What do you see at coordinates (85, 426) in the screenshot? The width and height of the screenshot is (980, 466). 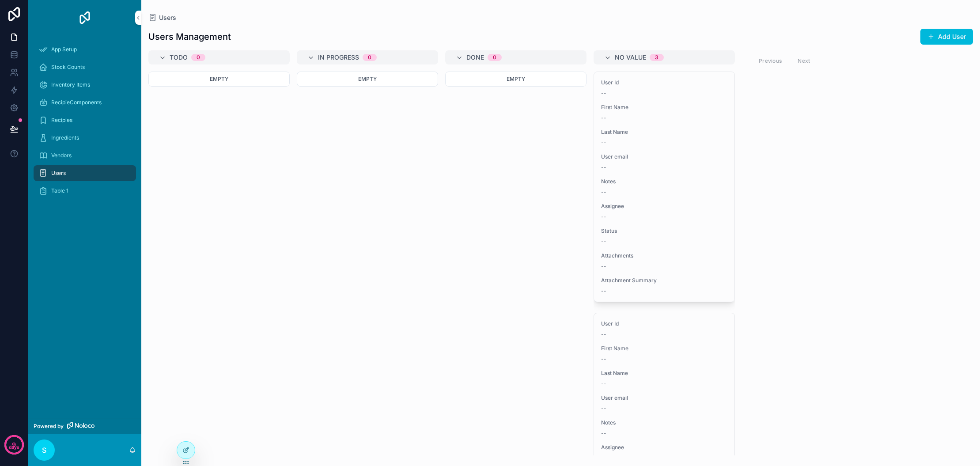 I see `a: Powered by` at bounding box center [85, 426].